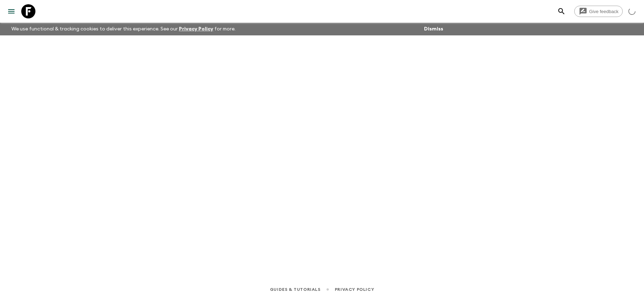 Image resolution: width=644 pixels, height=299 pixels. I want to click on button: menu, so click(11, 11).